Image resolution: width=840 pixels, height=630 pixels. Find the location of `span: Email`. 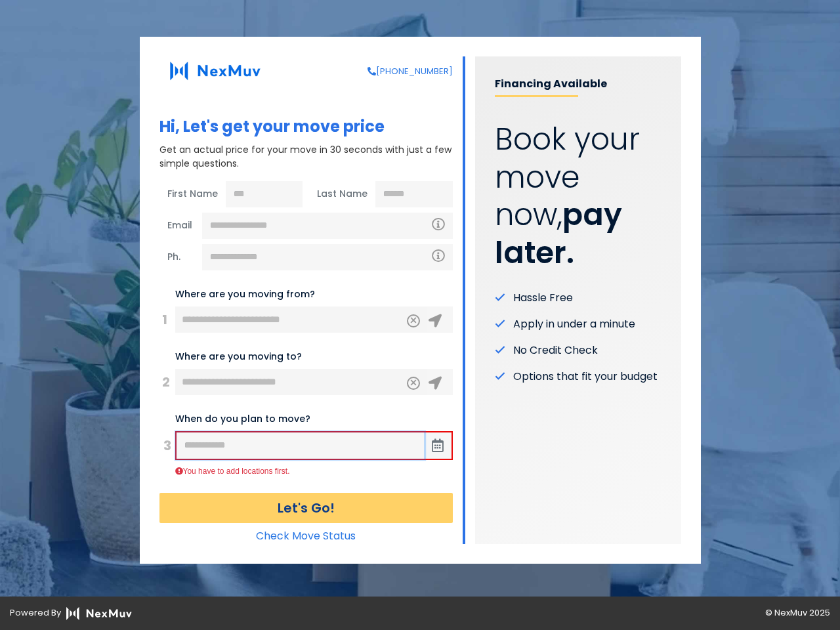

span: Email is located at coordinates (181, 226).